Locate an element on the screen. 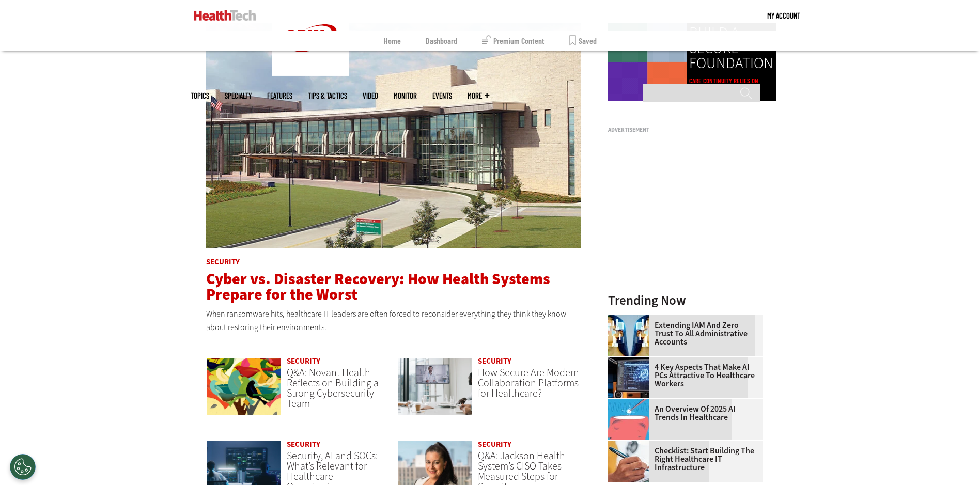 Image resolution: width=980 pixels, height=485 pixels. img: Desktop monitor with brain AI concept is located at coordinates (629, 377).